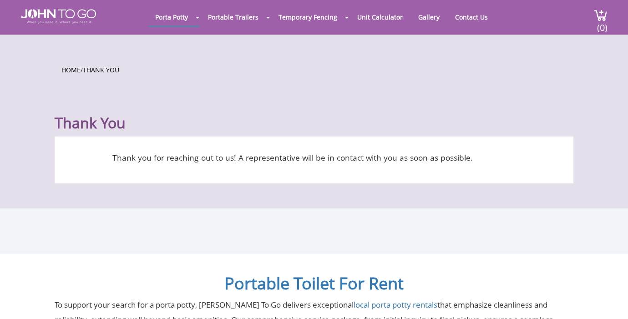 The height and width of the screenshot is (319, 628). I want to click on a: local porta potty rentals, so click(395, 304).